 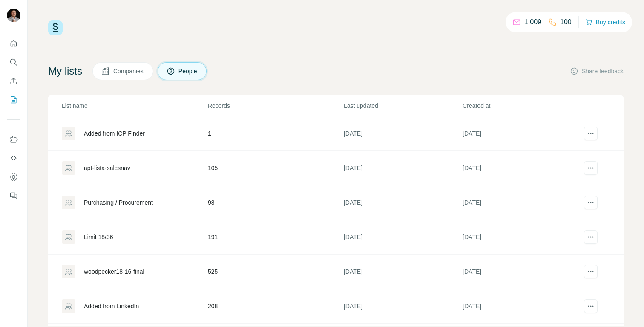 What do you see at coordinates (14, 158) in the screenshot?
I see `button: Use Surfe API` at bounding box center [14, 158].